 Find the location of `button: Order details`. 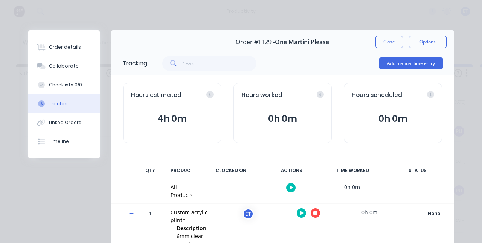

button: Order details is located at coordinates (64, 47).